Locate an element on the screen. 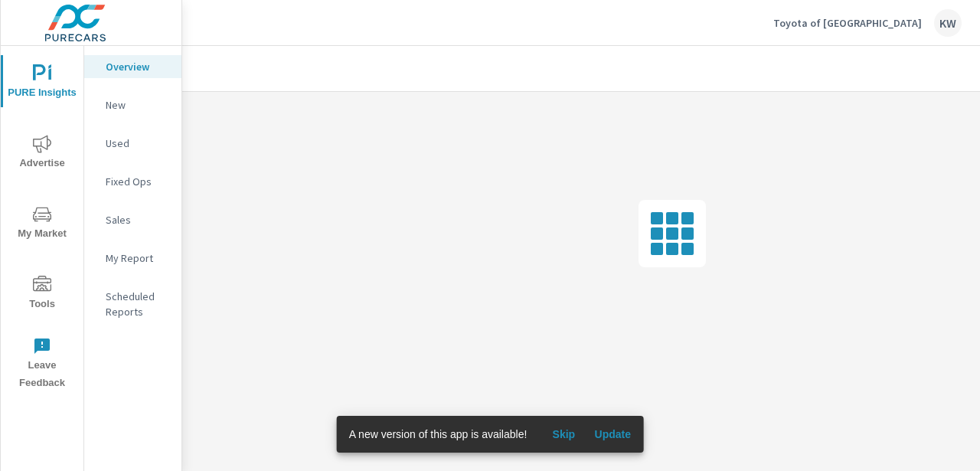 This screenshot has height=471, width=980. span: Update is located at coordinates (612, 435).